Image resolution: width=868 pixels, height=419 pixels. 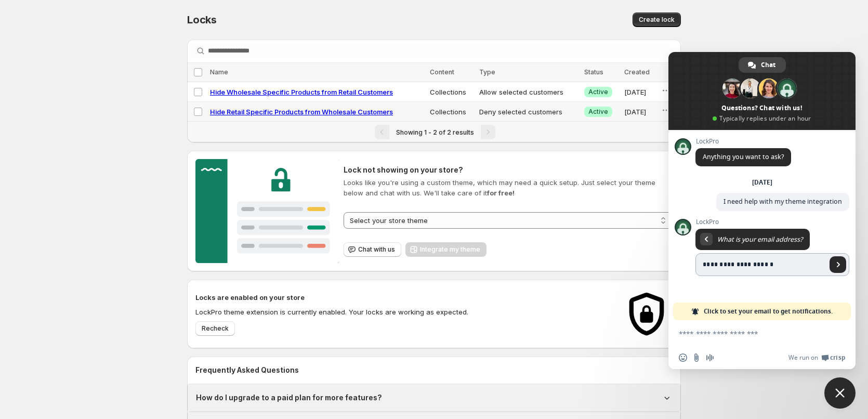 I want to click on input: Enter your email address..., so click(x=761, y=265).